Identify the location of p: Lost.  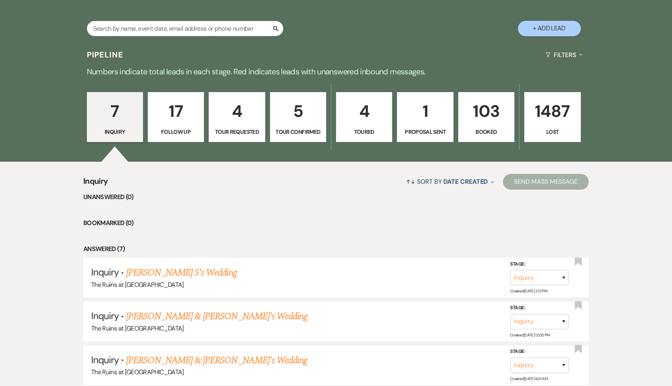
(552, 132).